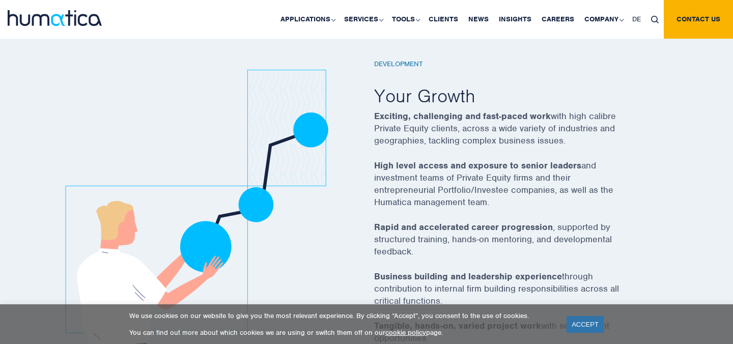 The width and height of the screenshot is (733, 344). What do you see at coordinates (512, 295) in the screenshot?
I see `p: through contribution to internal firm building responsibilities across all critical functions.` at bounding box center [512, 295].